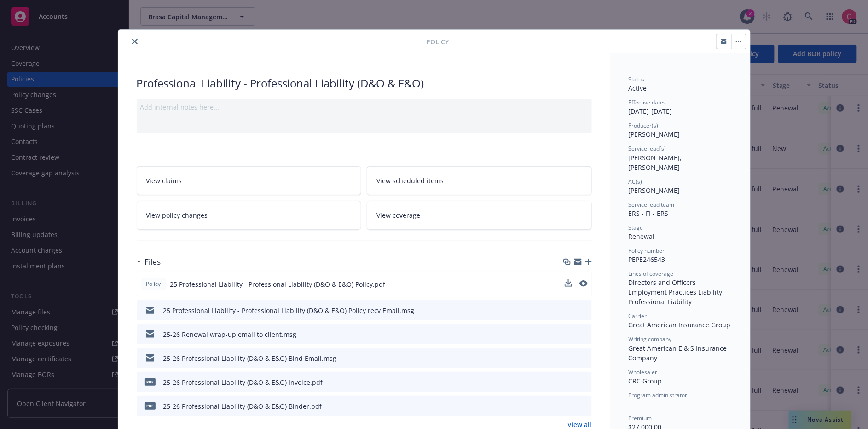 The height and width of the screenshot is (429, 868). Describe the element at coordinates (278, 284) in the screenshot. I see `span: 25 Professional Liability - Professional Liability (D&O & E&O) Policy.pdf` at that location.